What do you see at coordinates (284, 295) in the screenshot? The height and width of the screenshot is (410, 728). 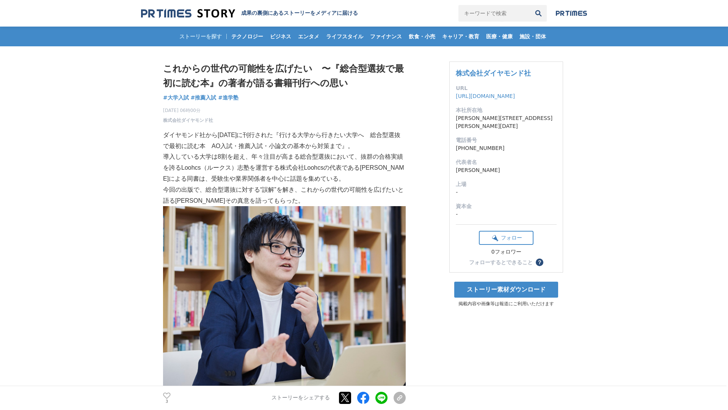 I see `img: thumbnail_a1e42290-8c5b-11f0-9be3-074a6b9b5375.jpg` at bounding box center [284, 295].